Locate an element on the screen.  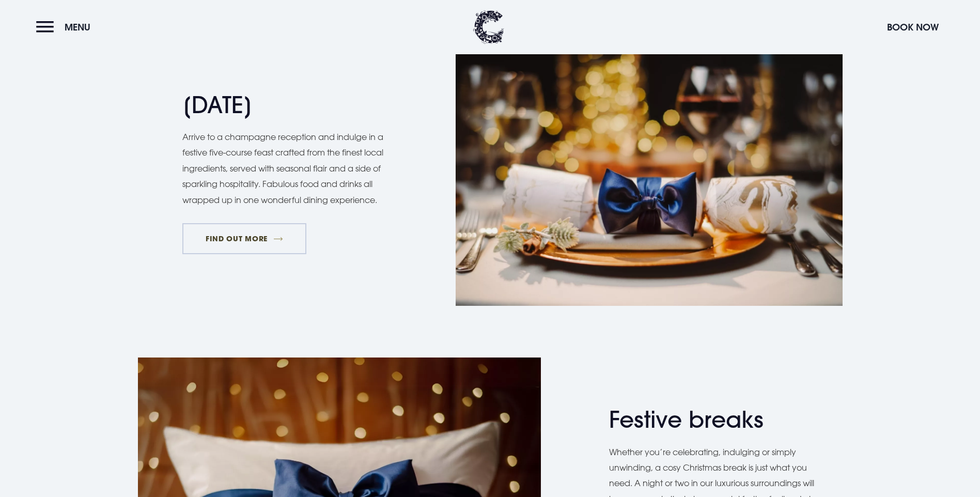
span: Menu is located at coordinates (77, 27).